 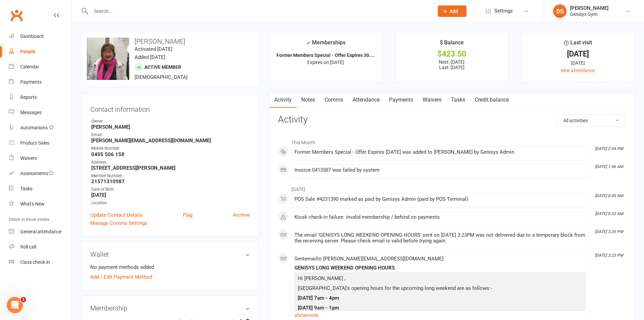 What do you see at coordinates (170, 108) in the screenshot?
I see `h3: Contact information` at bounding box center [170, 108].